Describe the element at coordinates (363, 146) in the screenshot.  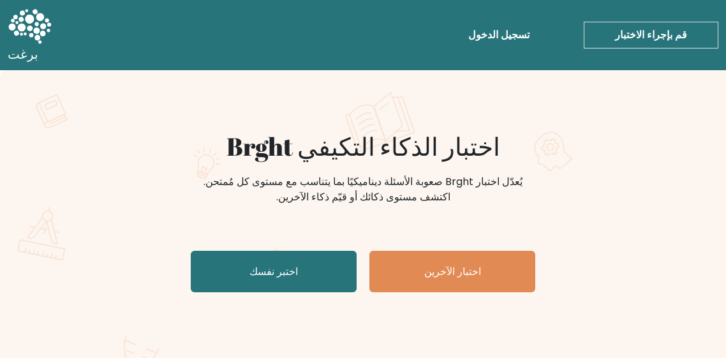
I see `font: اختبار الذكاء التكيفي Brght` at that location.